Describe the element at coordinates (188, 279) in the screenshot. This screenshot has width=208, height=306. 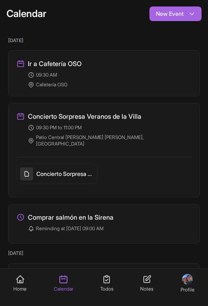
I see `img: IMG_7837.jpeg` at that location.